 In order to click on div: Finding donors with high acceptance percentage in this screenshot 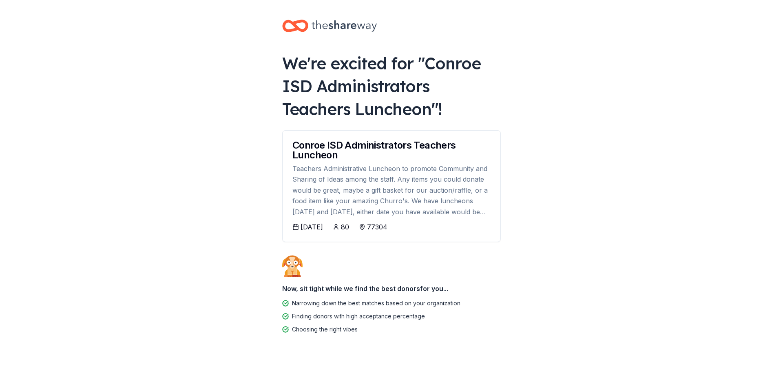, I will do `click(359, 316)`.